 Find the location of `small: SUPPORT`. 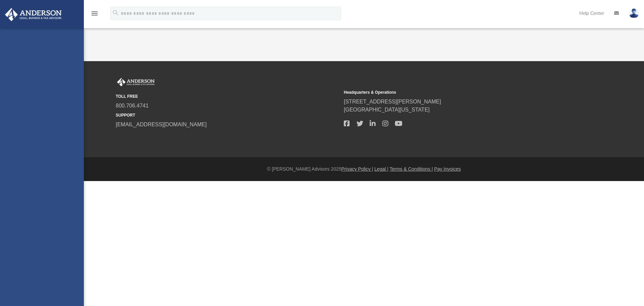

small: SUPPORT is located at coordinates (228, 115).